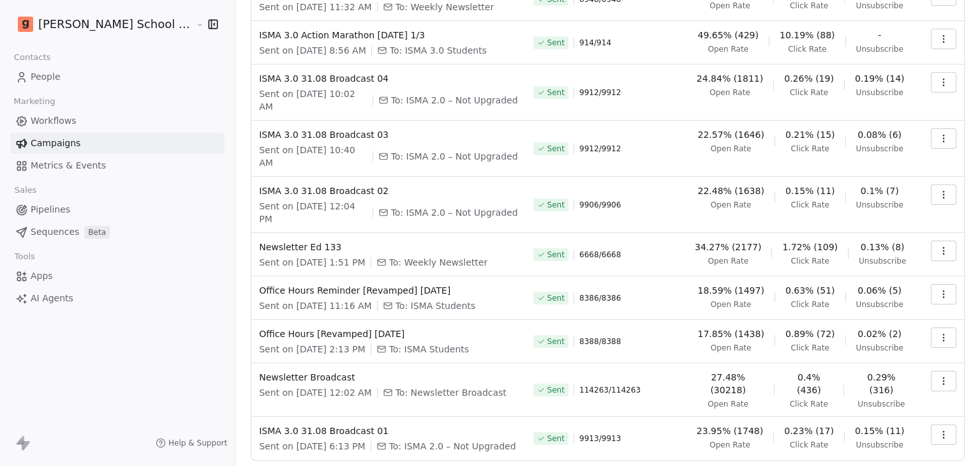 The height and width of the screenshot is (466, 980). I want to click on span: Pipelines, so click(51, 209).